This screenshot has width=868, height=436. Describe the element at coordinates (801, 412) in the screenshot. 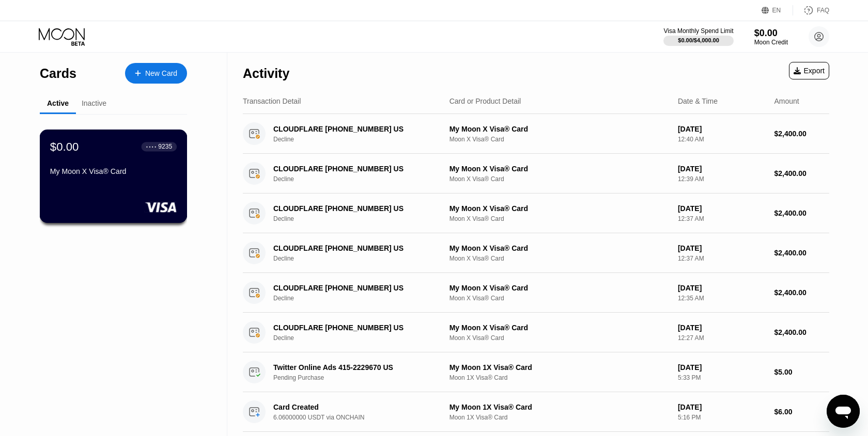

I see `div: $6.00` at that location.